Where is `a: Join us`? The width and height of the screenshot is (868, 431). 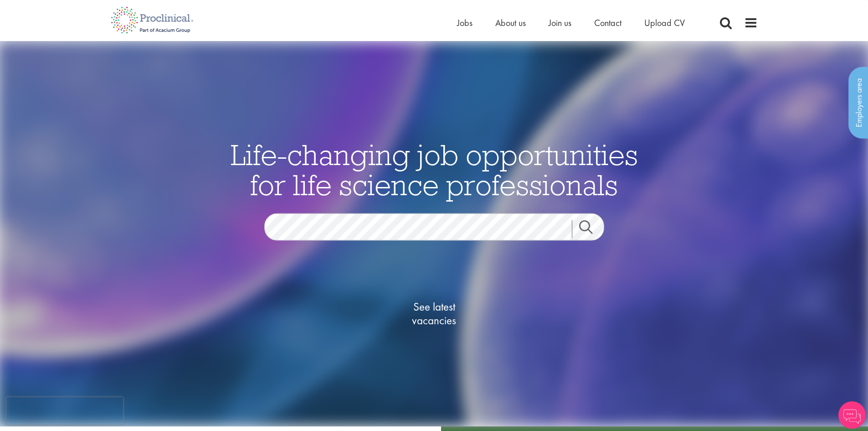
a: Join us is located at coordinates (560, 23).